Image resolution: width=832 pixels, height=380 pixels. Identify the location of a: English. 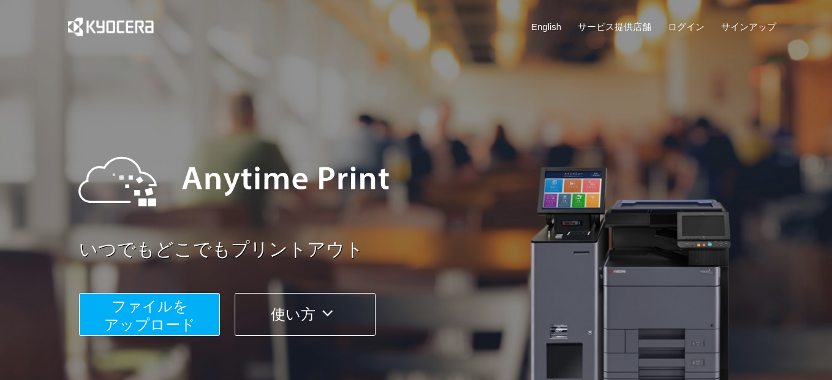
(546, 26).